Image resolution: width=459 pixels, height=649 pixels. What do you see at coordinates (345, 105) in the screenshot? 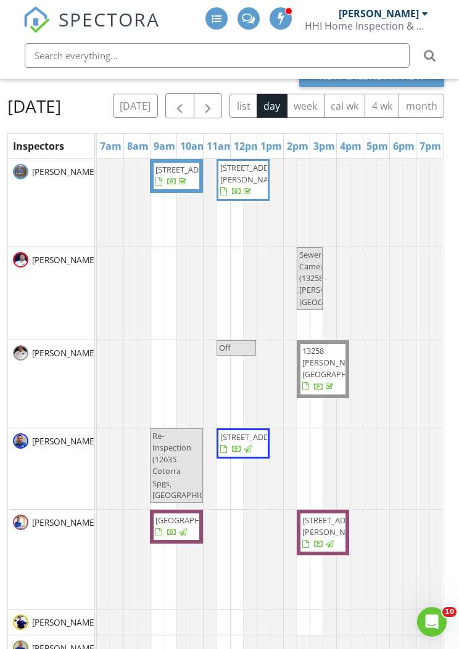
I see `button: cal wk` at bounding box center [345, 105].